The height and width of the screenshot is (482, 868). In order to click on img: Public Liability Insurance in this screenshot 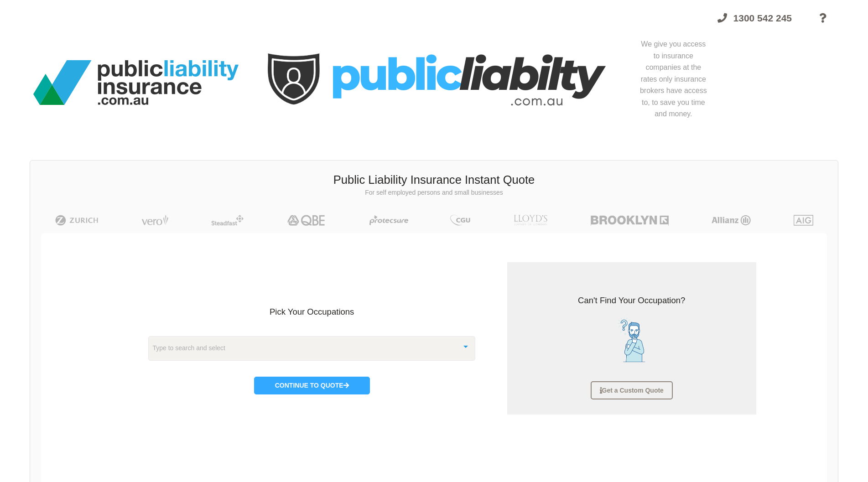, I will do `click(136, 83)`.